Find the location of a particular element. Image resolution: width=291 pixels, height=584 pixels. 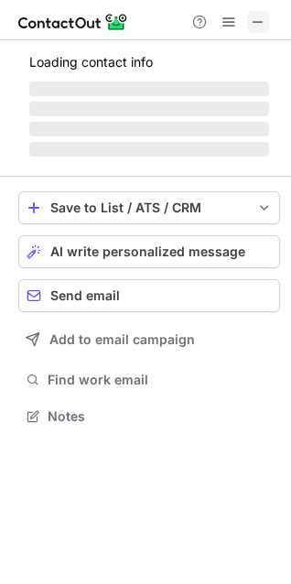

img: ContactOut v5.3.10 is located at coordinates (73, 22).